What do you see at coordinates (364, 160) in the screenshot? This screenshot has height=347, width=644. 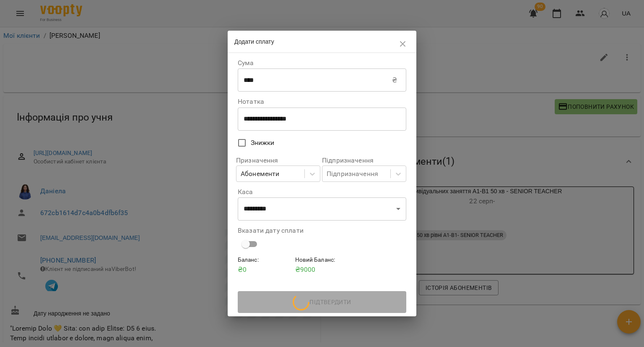 I see `label: Підпризначення` at bounding box center [364, 160].